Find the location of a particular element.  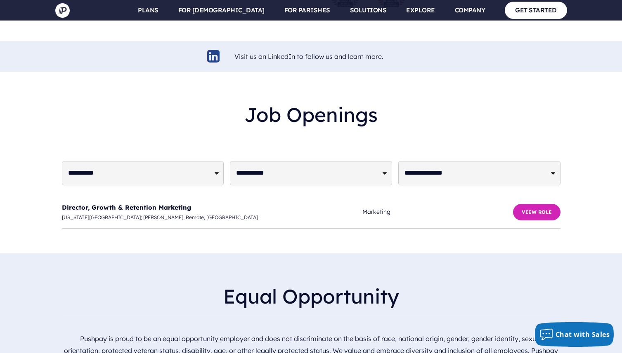

a: Director, Growth & Retention Marketing is located at coordinates (126, 207).